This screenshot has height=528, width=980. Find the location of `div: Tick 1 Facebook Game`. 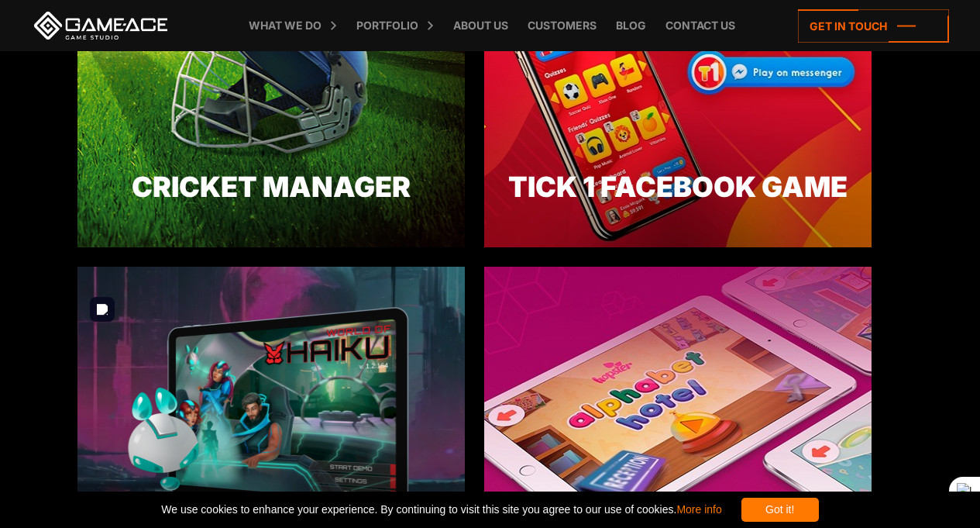

div: Tick 1 Facebook Game is located at coordinates (678, 187).